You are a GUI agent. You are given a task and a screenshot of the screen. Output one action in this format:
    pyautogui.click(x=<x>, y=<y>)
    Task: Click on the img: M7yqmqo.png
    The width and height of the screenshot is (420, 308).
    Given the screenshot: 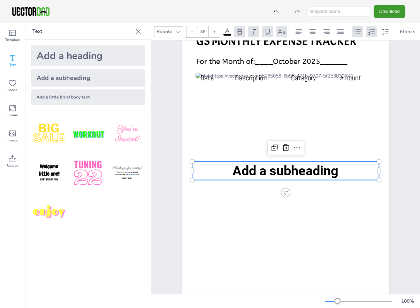 What is the action you would take?
    pyautogui.click(x=49, y=212)
    